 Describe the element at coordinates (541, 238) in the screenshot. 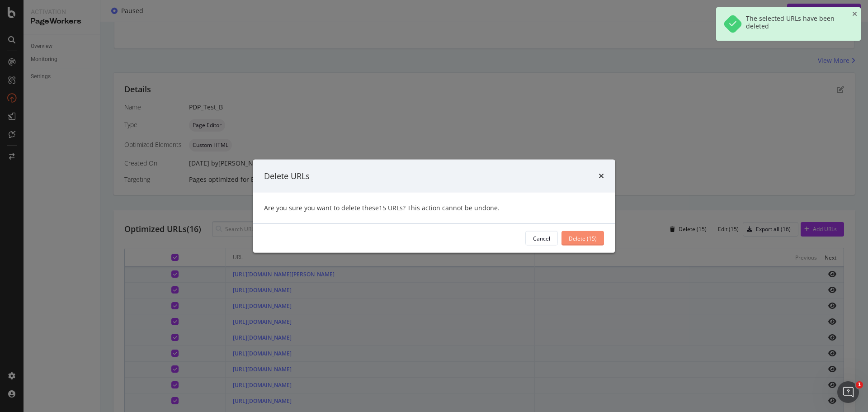

I see `div: Cancel` at that location.